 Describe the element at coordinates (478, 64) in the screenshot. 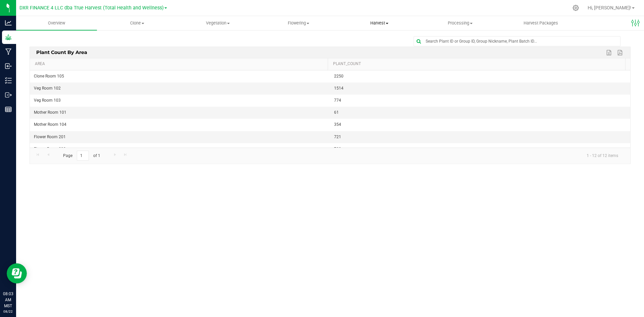

I see `a: Plant_Count` at that location.